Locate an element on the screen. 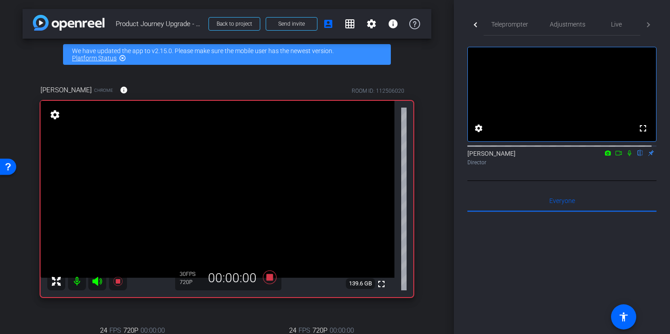 This screenshot has height=334, width=670. button: Send invite is located at coordinates (291, 24).